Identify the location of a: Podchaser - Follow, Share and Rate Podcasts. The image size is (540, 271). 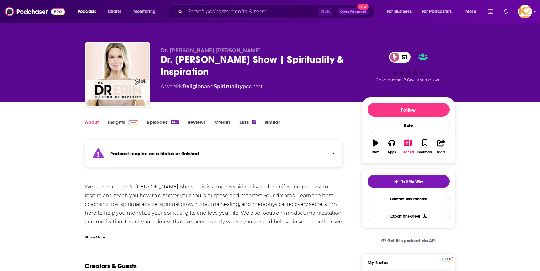
(35, 12).